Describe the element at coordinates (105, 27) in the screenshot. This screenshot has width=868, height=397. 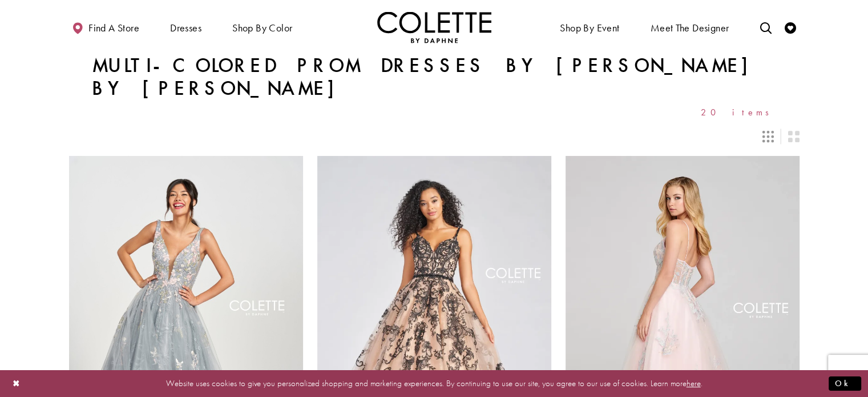
I see `a: Find a store` at that location.